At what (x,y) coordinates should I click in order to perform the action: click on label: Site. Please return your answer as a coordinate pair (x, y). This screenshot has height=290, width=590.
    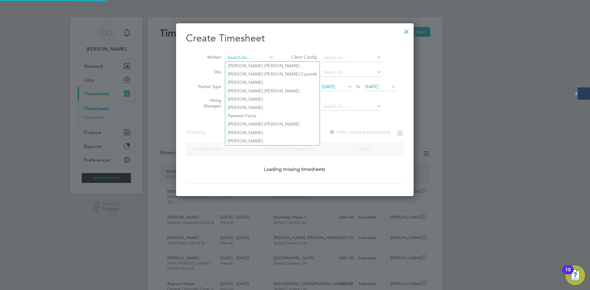
    Looking at the image, I should click on (207, 72).